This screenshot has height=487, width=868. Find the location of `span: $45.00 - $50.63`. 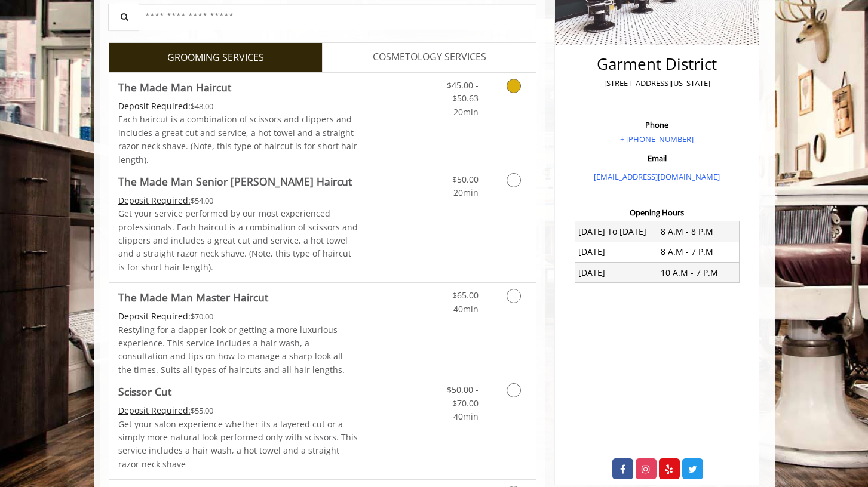

span: $45.00 - $50.63 is located at coordinates (462, 92).